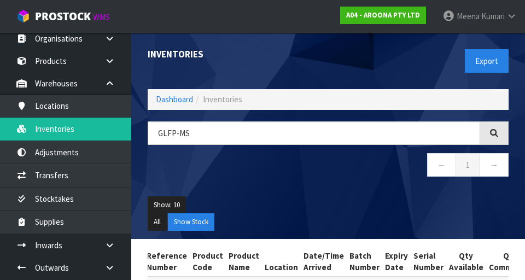 The height and width of the screenshot is (280, 525). What do you see at coordinates (167, 262) in the screenshot?
I see `th: Reference Number` at bounding box center [167, 262].